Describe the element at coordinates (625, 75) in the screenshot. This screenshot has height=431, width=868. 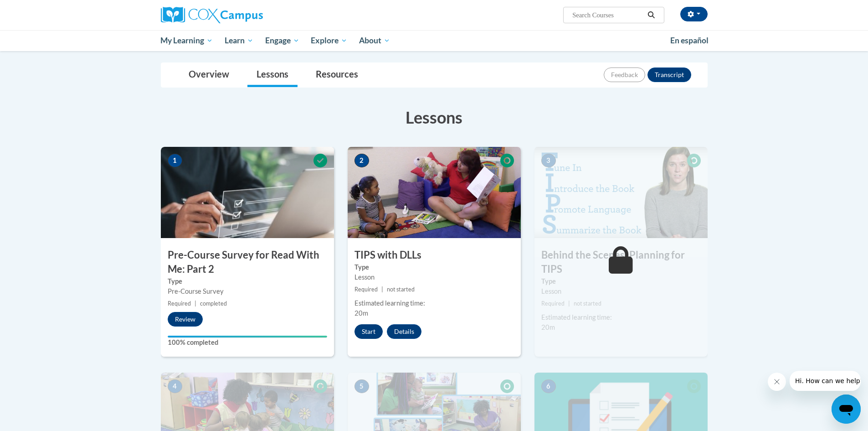
I see `button: Feedback` at that location.